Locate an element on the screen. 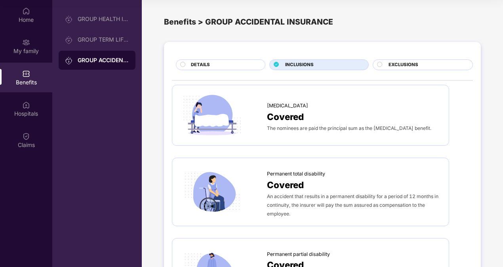 The height and width of the screenshot is (267, 503). div: GROUP HEALTH INSURANCE is located at coordinates (103, 19).